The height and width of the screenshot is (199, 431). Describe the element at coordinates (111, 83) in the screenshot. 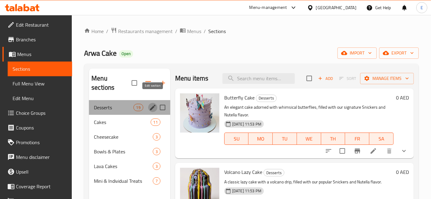

I see `h2: Menu sections` at that location.